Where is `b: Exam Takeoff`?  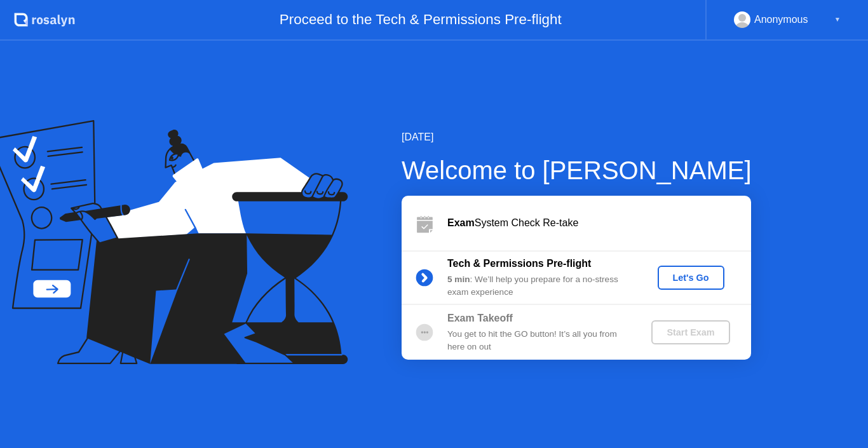
b: Exam Takeoff is located at coordinates (479, 318).